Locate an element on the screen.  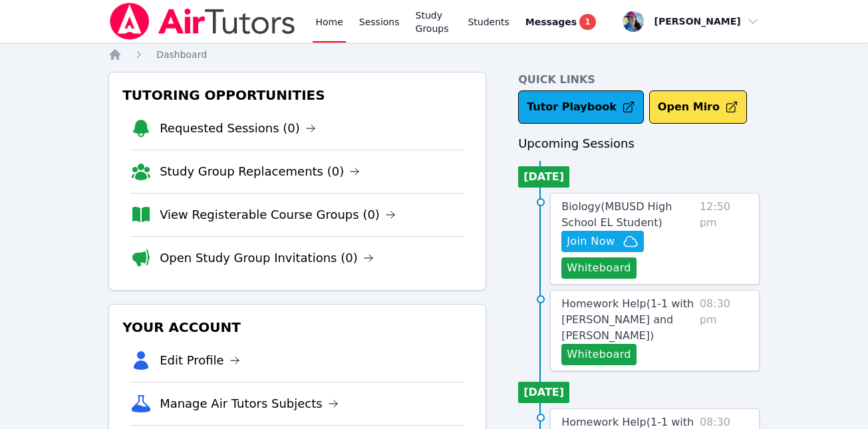
a: Dashboard is located at coordinates (182, 55).